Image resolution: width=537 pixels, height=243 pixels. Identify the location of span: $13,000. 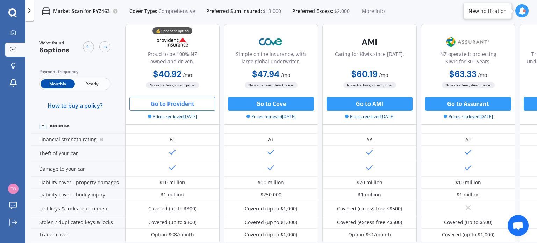
(272, 11).